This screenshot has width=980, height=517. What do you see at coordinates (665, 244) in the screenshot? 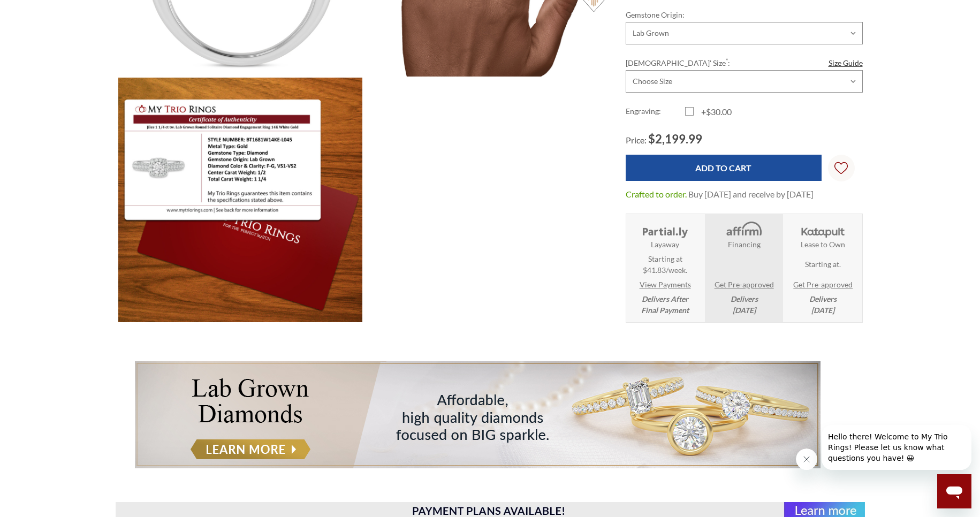
I see `strong: Layaway` at bounding box center [665, 244].